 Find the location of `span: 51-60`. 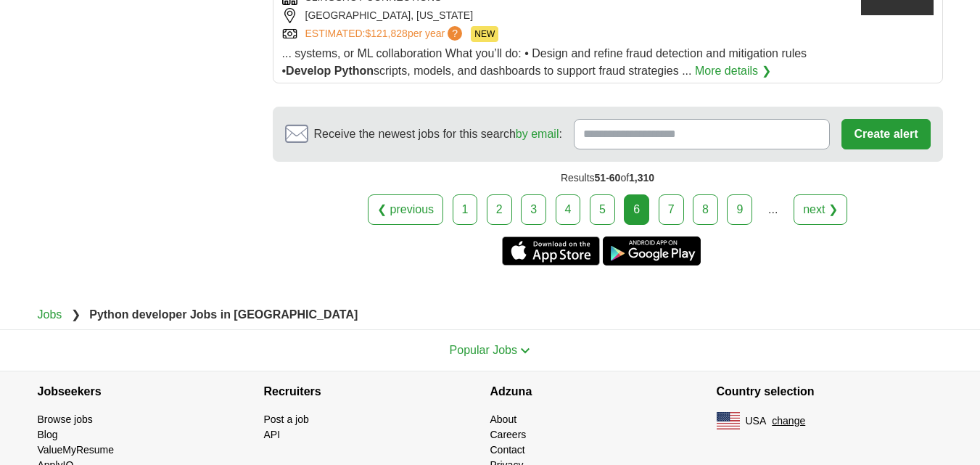

span: 51-60 is located at coordinates (608, 178).